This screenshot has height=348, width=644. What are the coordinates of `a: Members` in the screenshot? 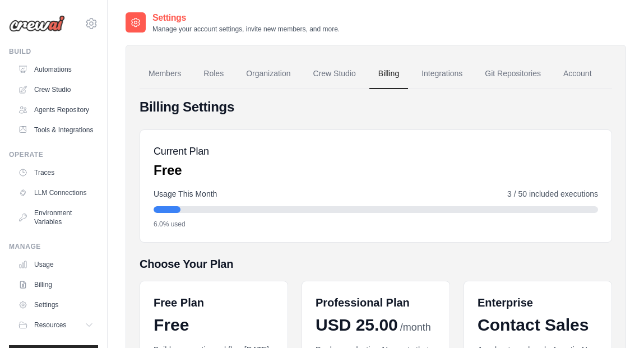 It's located at (165, 74).